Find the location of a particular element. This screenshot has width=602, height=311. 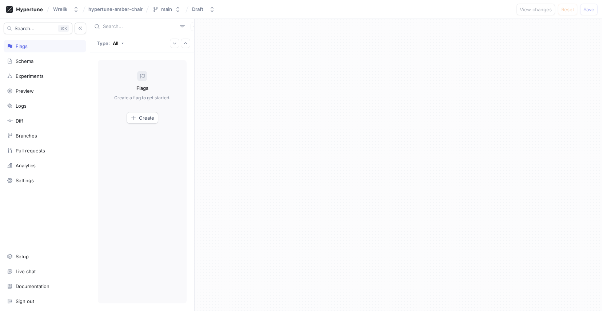

button: Reset is located at coordinates (567, 9).